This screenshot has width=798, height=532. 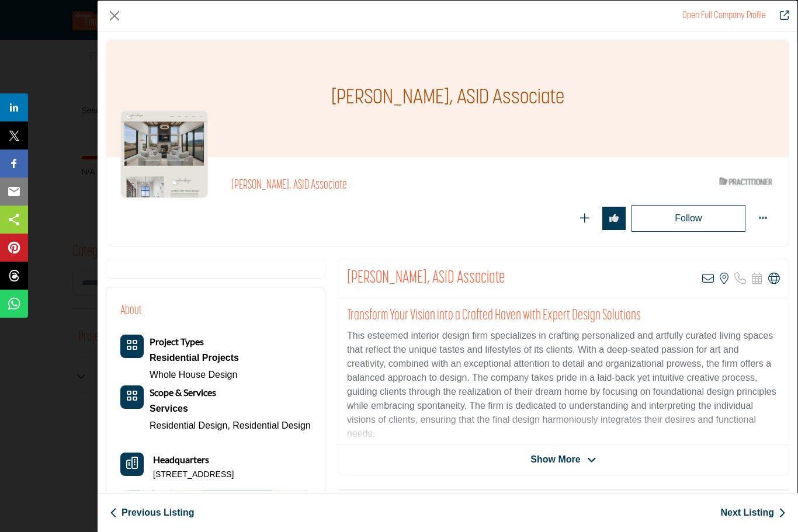 I want to click on a: Services, so click(x=230, y=409).